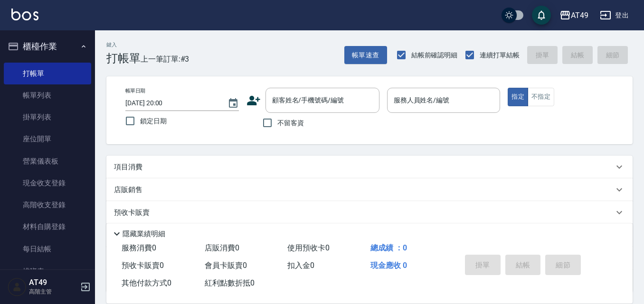 This screenshot has width=644, height=304. What do you see at coordinates (382, 248) in the screenshot?
I see `font: 總成績` at bounding box center [382, 248].